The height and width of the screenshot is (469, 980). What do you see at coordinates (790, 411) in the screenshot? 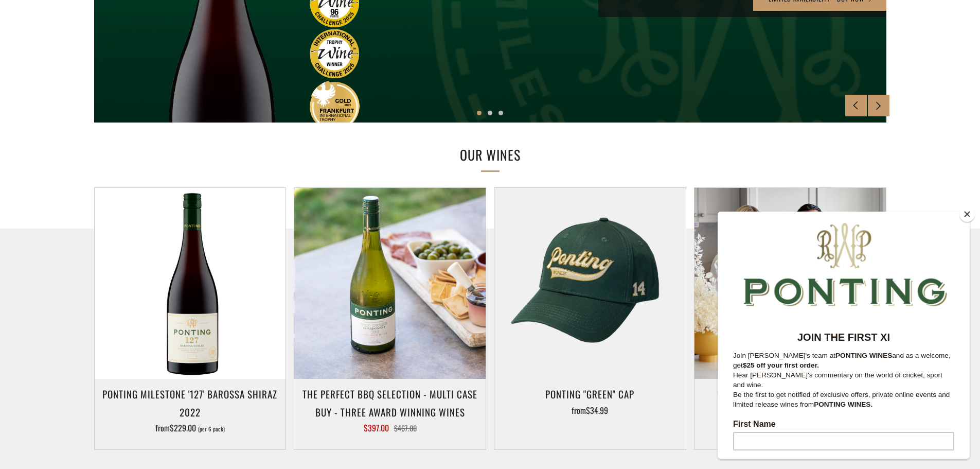
I see `a: Set For Summer - Multi Case Buy $399.00 $527.00` at bounding box center [790, 411].